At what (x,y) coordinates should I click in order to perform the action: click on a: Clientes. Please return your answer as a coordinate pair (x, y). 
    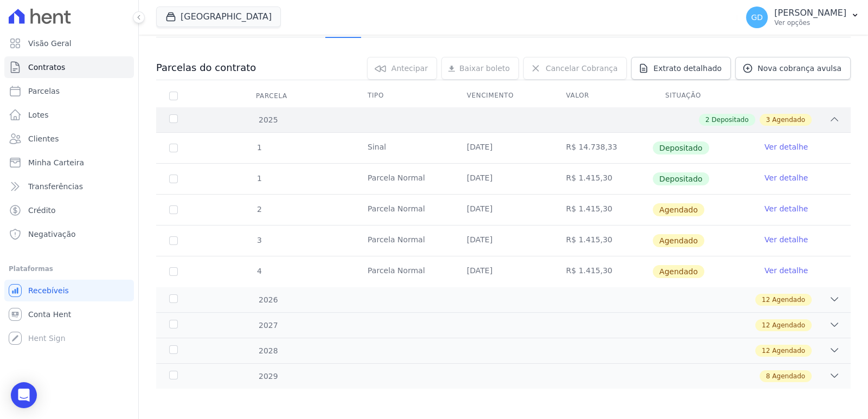
    Looking at the image, I should click on (69, 139).